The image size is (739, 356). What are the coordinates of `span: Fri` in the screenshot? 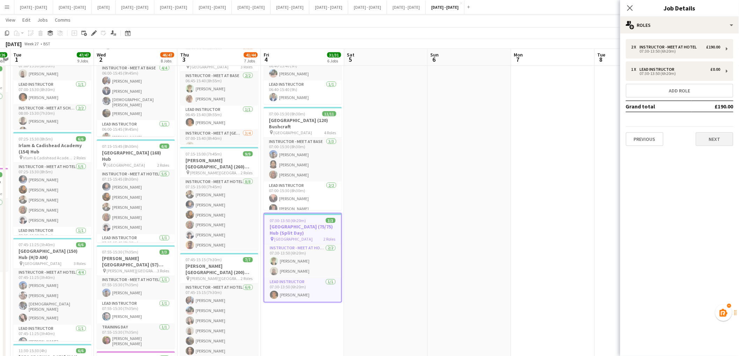 It's located at (266, 55).